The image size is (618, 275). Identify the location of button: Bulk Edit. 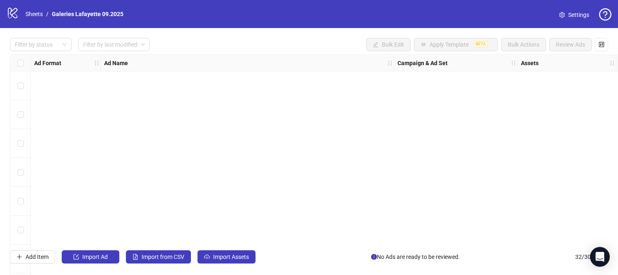
(389, 44).